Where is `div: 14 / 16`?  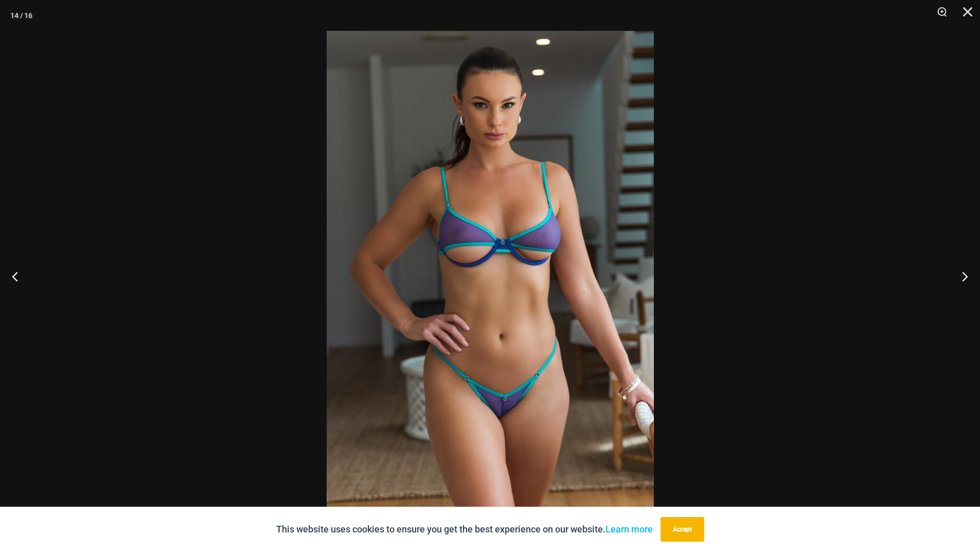 div: 14 / 16 is located at coordinates (21, 16).